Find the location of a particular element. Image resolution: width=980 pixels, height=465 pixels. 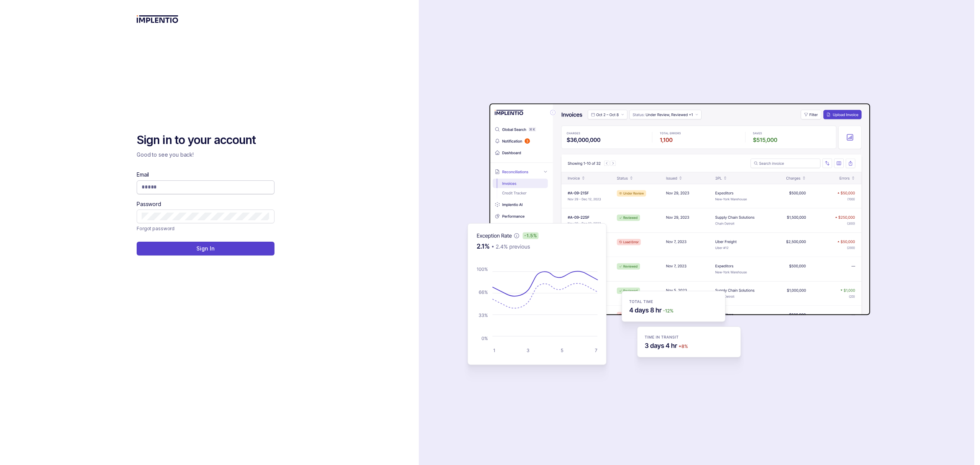

p: Forgot password is located at coordinates (156, 229).